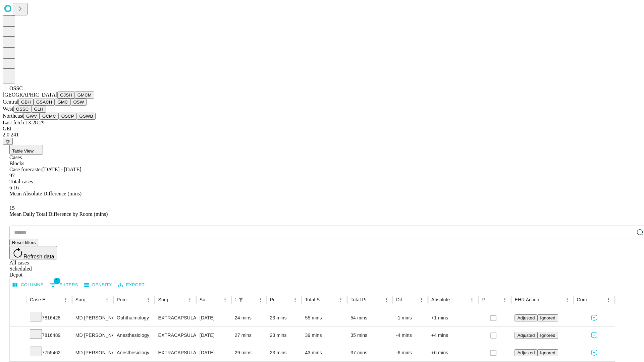 The height and width of the screenshot is (362, 644). What do you see at coordinates (410, 318) in the screenshot?
I see `div: -1 mins` at bounding box center [410, 318].